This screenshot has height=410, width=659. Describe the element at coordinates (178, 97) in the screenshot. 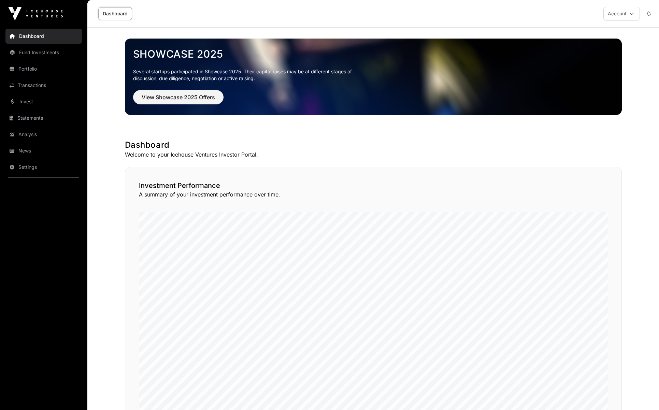

I see `button: View Showcase 2025 Offers` at that location.